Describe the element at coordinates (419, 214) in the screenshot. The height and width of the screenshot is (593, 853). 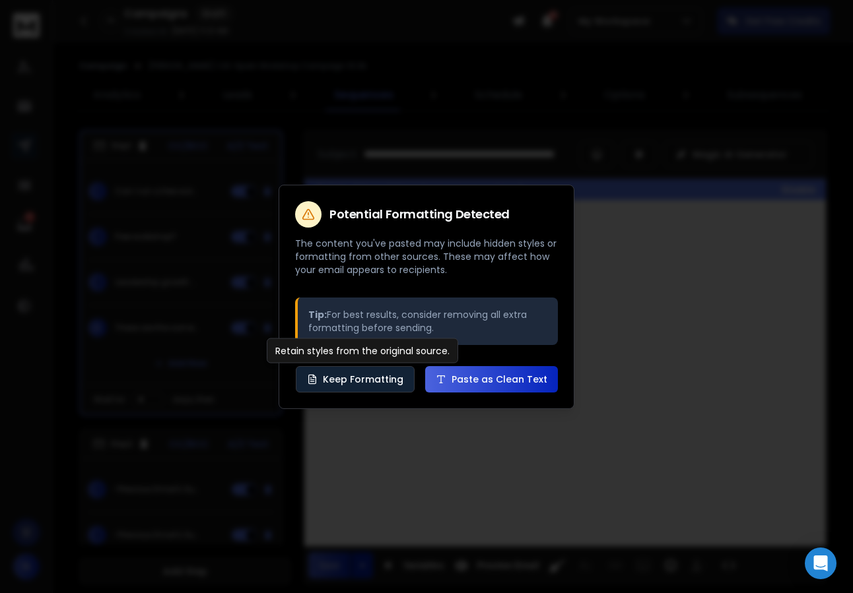
I see `h2: Potential Formatting Detected` at that location.